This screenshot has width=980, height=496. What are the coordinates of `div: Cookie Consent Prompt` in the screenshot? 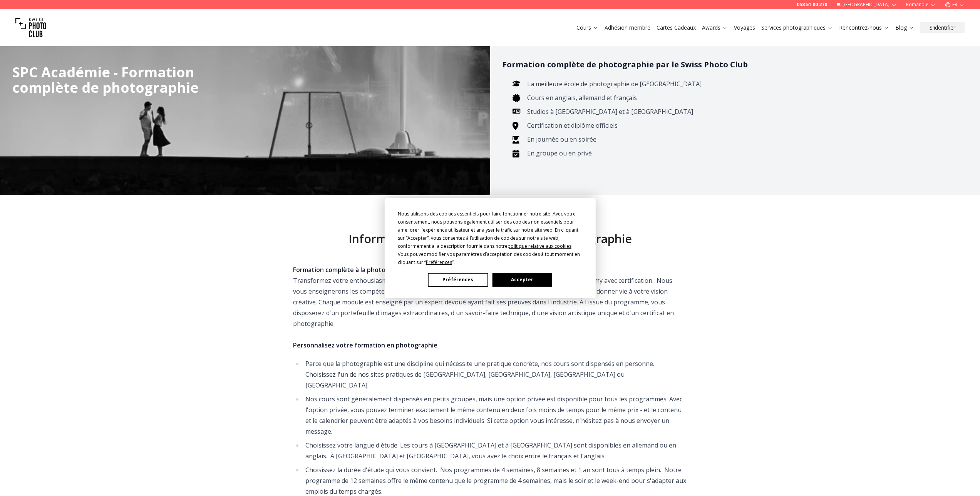 It's located at (490, 249).